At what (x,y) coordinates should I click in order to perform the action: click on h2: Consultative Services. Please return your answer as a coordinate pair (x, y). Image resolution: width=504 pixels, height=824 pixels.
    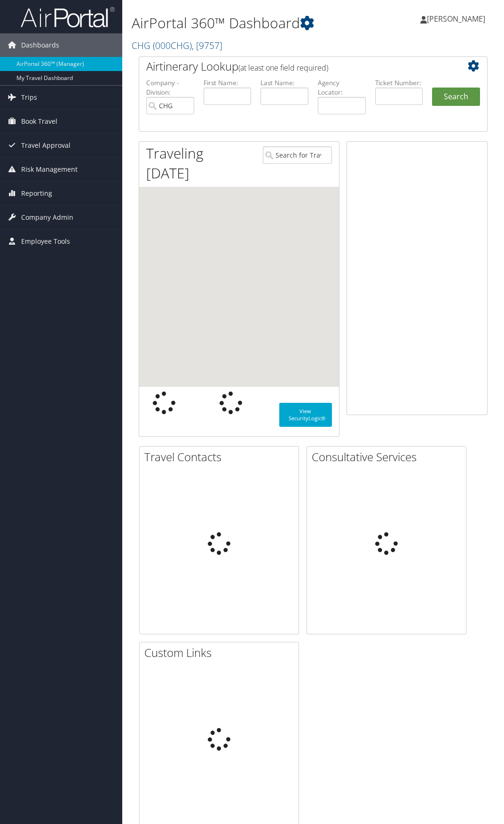
    Looking at the image, I should click on (389, 457).